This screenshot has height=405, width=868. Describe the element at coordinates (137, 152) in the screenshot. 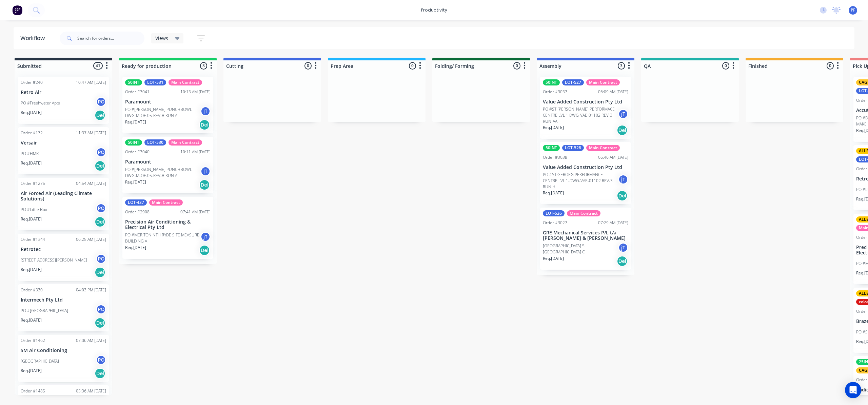

I see `div: Order #3040` at that location.